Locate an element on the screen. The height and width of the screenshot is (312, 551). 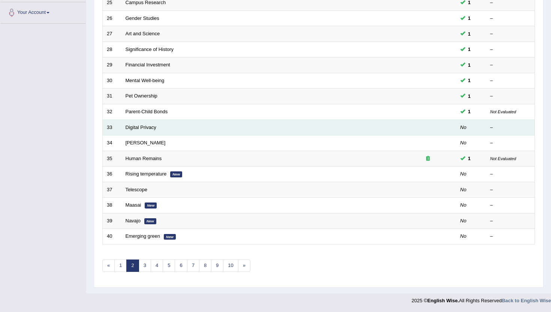
td: 35 is located at coordinates (112, 159).